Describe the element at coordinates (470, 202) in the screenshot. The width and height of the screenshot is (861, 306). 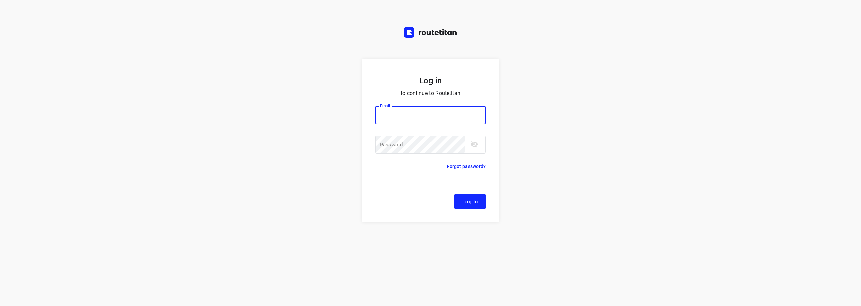
I see `button: Log In` at that location.